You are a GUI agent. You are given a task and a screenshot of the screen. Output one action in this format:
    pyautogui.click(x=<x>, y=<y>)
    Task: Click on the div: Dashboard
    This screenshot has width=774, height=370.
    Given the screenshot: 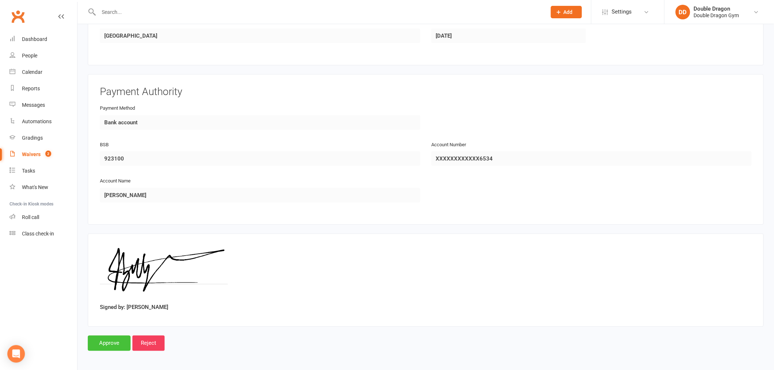 What is the action you would take?
    pyautogui.click(x=34, y=39)
    